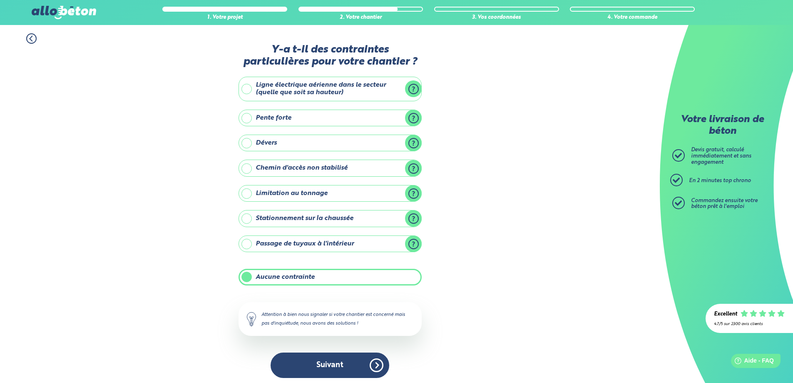 This screenshot has width=793, height=383. Describe the element at coordinates (497, 17) in the screenshot. I see `div: 3. Vos coordonnées` at that location.